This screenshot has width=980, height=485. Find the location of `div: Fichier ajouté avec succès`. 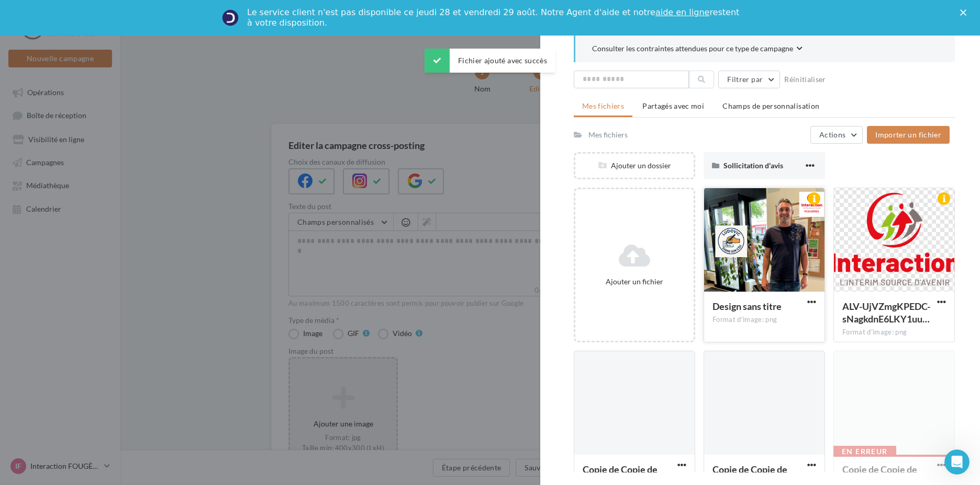

div: Fichier ajouté avec succès is located at coordinates (490, 61).